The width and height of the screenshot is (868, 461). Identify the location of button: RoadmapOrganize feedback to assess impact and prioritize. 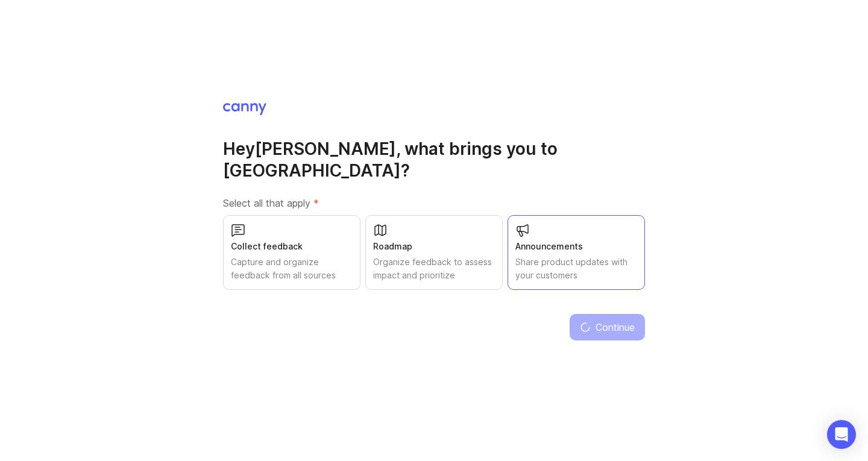
(434, 252).